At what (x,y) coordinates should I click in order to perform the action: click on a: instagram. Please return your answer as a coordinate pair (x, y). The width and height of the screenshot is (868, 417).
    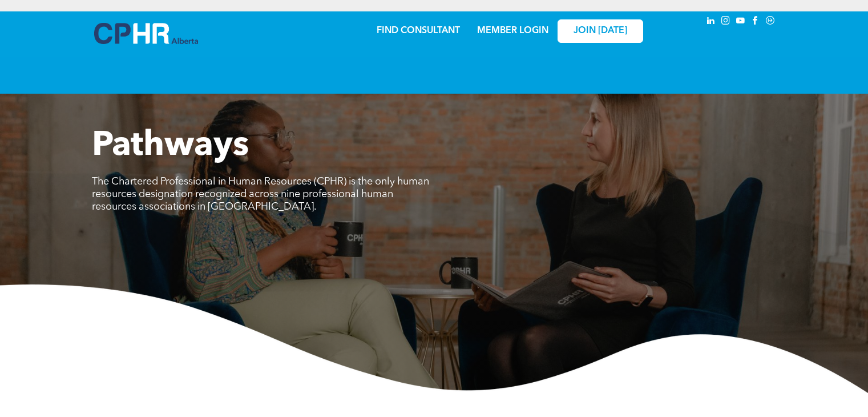
    Looking at the image, I should click on (726, 22).